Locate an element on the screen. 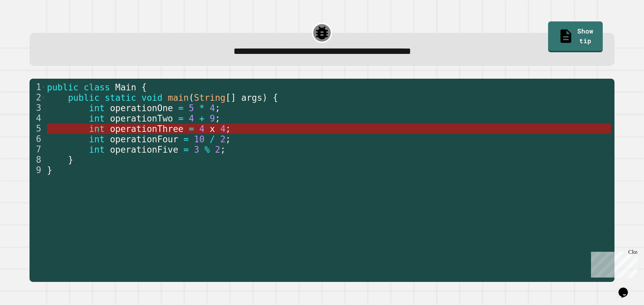  div: 2 is located at coordinates (38, 97).